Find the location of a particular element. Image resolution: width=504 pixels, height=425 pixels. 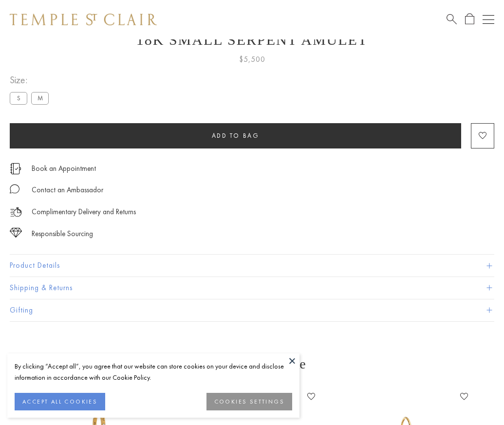

div: By clicking “Accept all”, you agree that our website can store cookies on your device and disclos... is located at coordinates (153, 372).